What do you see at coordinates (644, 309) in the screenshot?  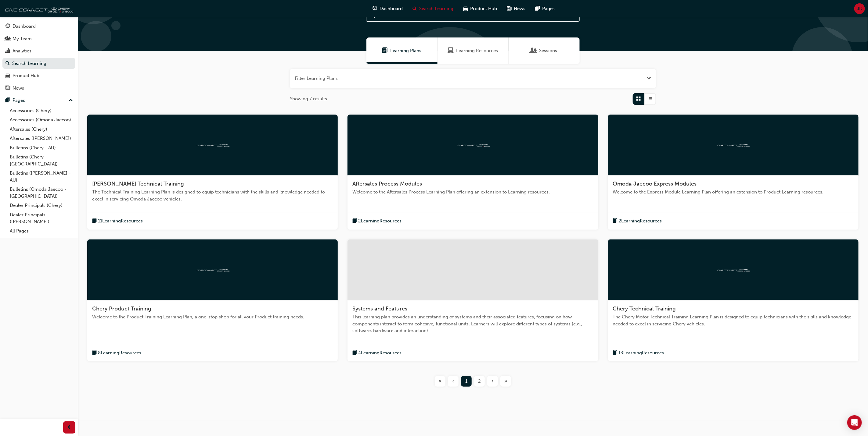 I see `span: Chery Technical Training` at bounding box center [644, 309].